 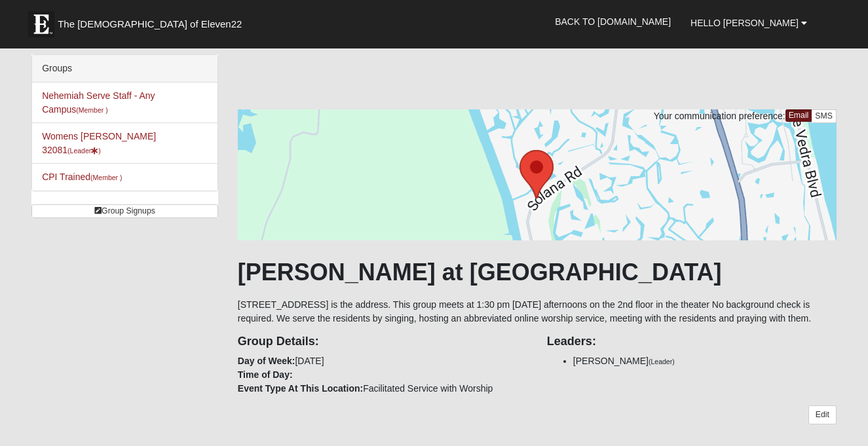 What do you see at coordinates (42, 25) in the screenshot?
I see `img: Eleven22 logo` at bounding box center [42, 25].